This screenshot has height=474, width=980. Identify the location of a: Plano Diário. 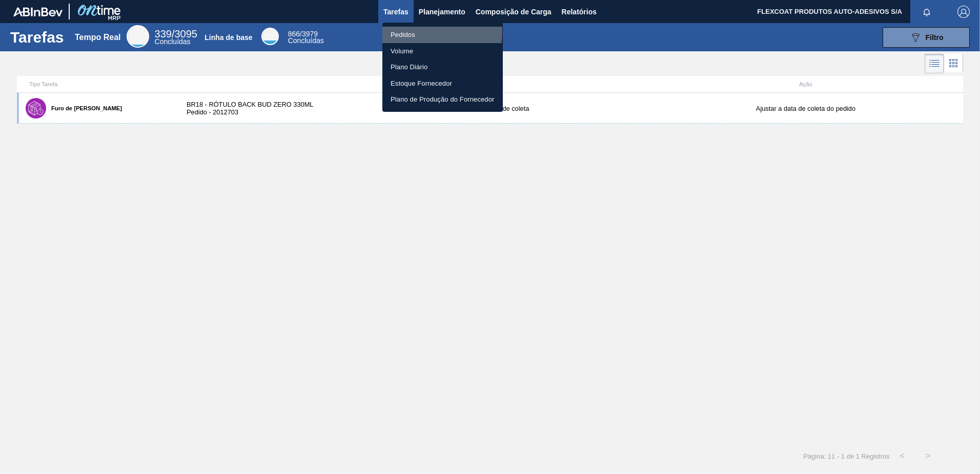
(443, 67).